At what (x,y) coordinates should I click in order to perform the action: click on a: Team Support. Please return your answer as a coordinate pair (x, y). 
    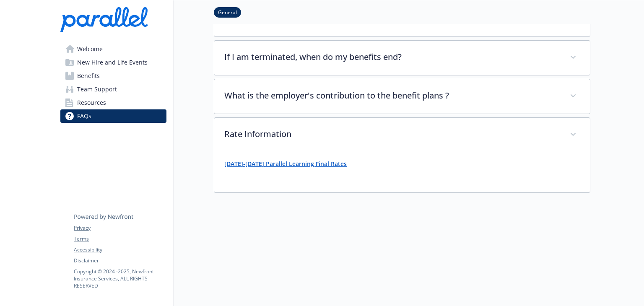
    Looking at the image, I should click on (113, 89).